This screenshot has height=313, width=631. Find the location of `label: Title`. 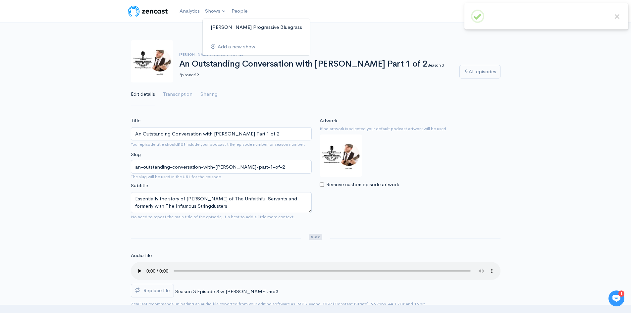

label: Title is located at coordinates (136, 121).